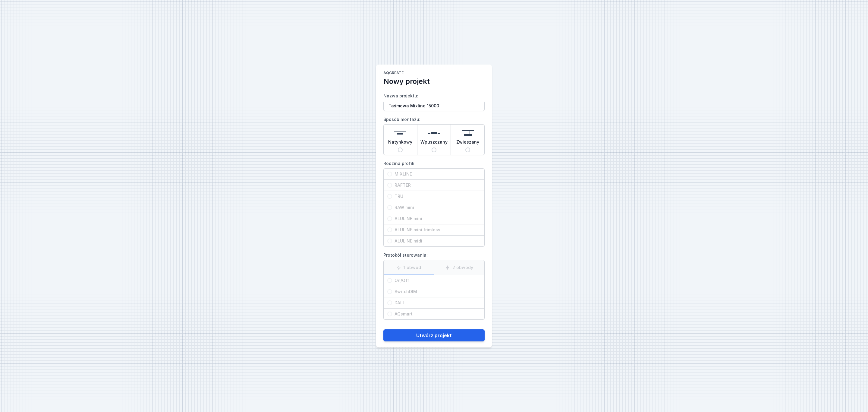 This screenshot has height=412, width=868. Describe the element at coordinates (468, 150) in the screenshot. I see `input: Zwieszany` at that location.